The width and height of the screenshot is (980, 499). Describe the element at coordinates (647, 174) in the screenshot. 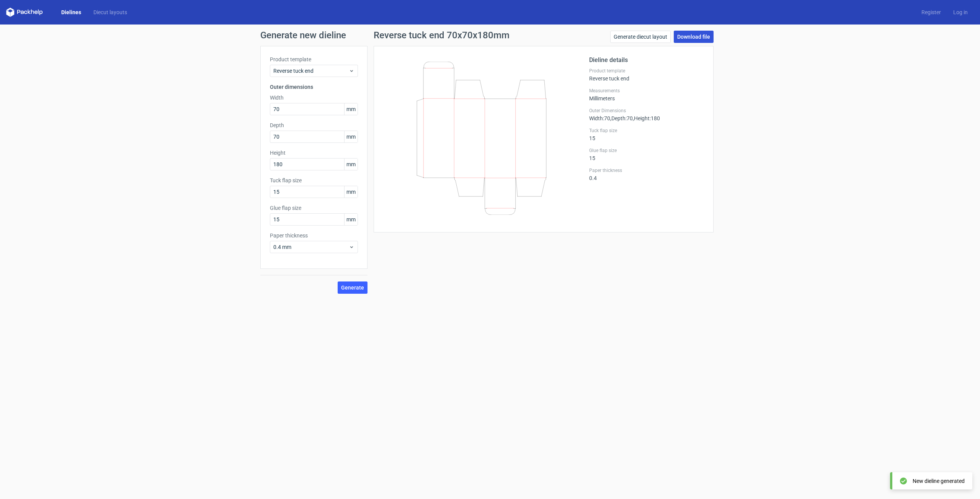

I see `div: 0.4` at that location.